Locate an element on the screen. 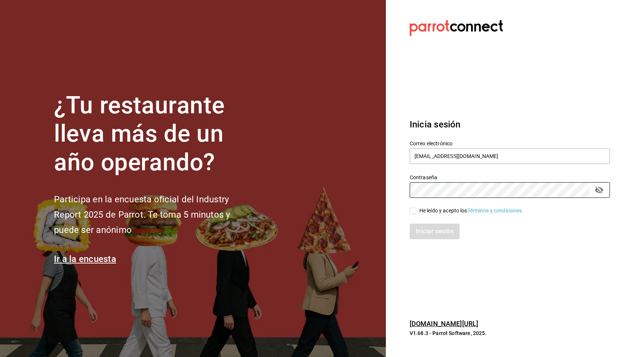 The image size is (643, 357). label: Correo electrónico is located at coordinates (510, 143).